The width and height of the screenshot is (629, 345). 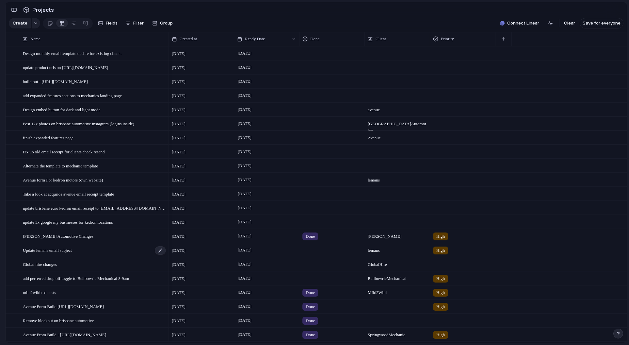 What do you see at coordinates (20, 23) in the screenshot?
I see `button: Create` at bounding box center [20, 23].